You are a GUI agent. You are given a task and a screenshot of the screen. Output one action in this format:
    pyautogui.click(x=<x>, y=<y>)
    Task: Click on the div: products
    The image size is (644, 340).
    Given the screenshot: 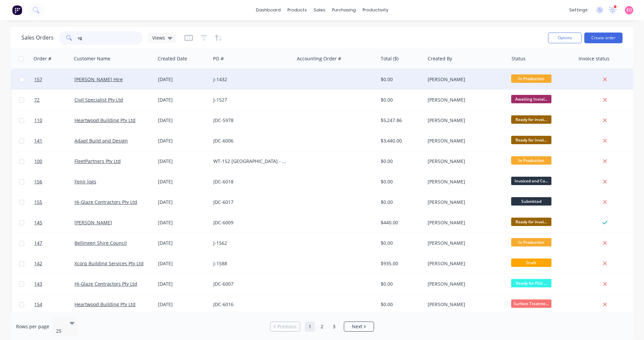 What is the action you would take?
    pyautogui.click(x=297, y=10)
    